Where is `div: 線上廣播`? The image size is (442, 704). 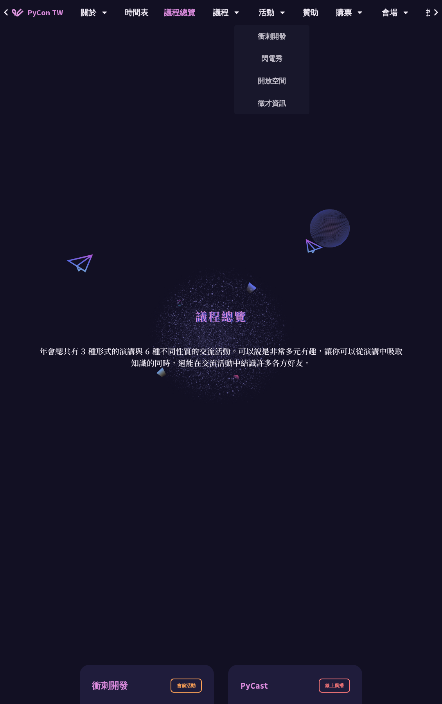 div: 線上廣播 is located at coordinates (335, 685).